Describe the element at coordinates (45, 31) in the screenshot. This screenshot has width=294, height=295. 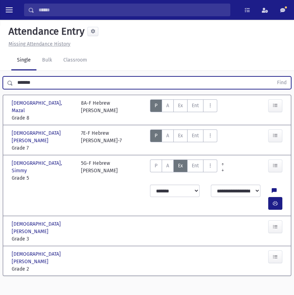
I see `h5: Attendance Entry` at that location.